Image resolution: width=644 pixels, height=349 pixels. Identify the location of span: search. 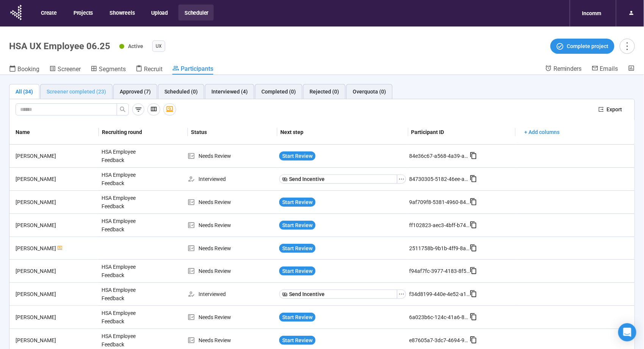
(122, 110).